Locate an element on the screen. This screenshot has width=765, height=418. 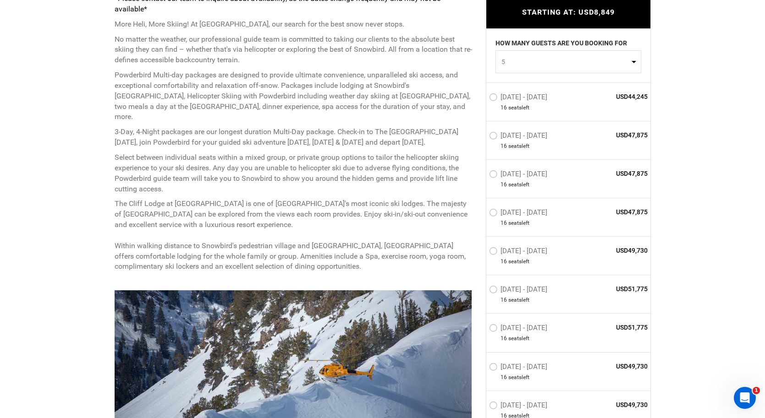
button: 5 is located at coordinates (568, 61).